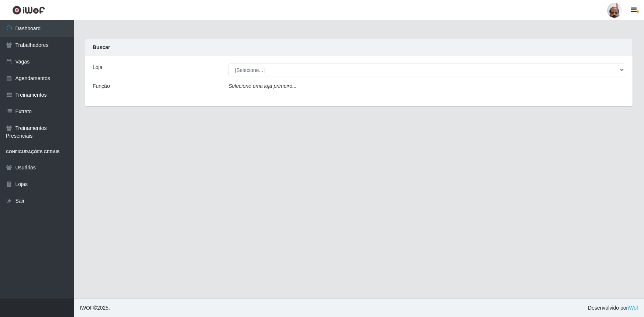 This screenshot has width=644, height=317. I want to click on span: Desenvolvido por, so click(613, 308).